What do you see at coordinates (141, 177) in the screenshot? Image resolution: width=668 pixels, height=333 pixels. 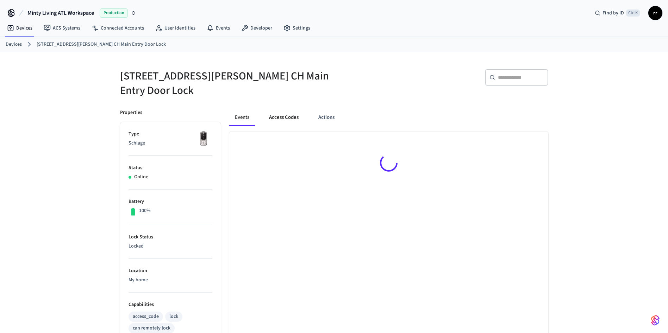 I see `p: Online` at bounding box center [141, 177].